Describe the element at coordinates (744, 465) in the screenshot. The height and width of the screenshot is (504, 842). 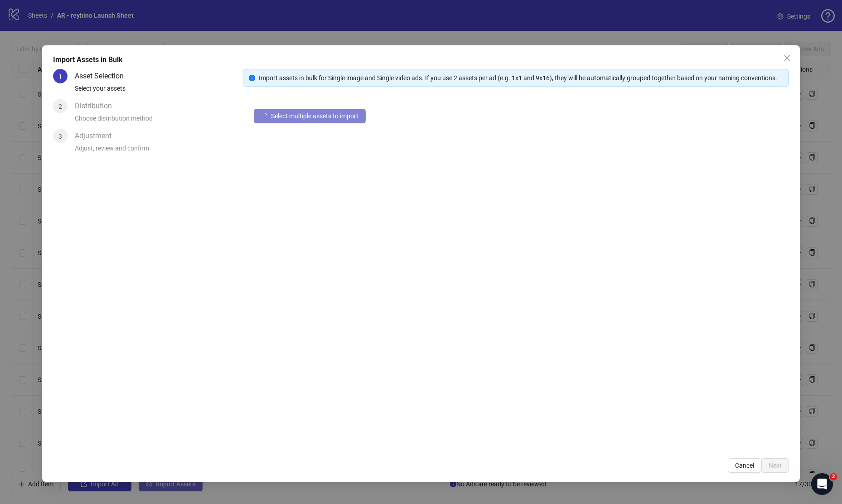
I see `button: Cancel` at that location.